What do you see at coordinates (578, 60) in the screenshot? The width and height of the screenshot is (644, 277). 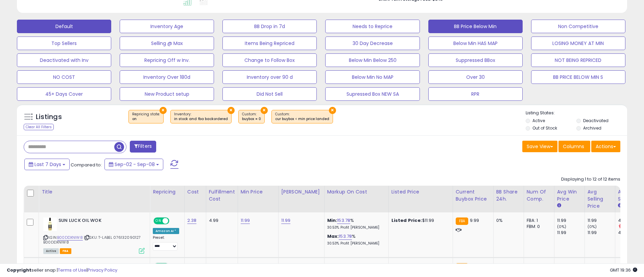 I see `button: NOT BEING REPRICED` at bounding box center [578, 60].